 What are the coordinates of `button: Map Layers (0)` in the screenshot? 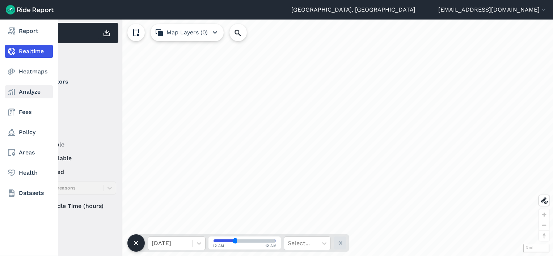 It's located at (187, 33).